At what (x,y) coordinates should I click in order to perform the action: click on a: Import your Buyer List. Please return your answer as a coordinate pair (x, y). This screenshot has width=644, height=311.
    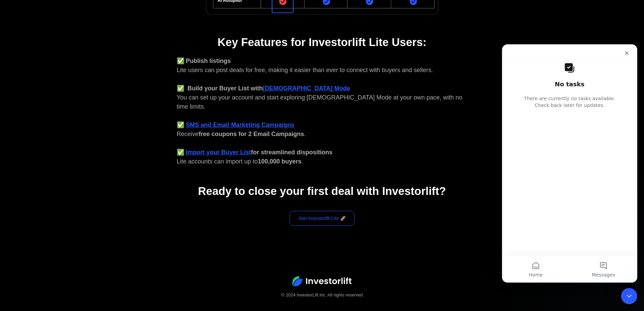
    Looking at the image, I should click on (219, 152).